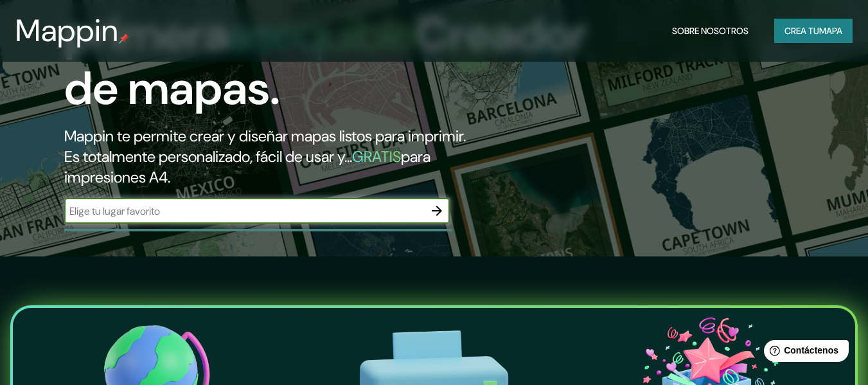 This screenshot has width=868, height=385. I want to click on font: mapa, so click(831, 31).